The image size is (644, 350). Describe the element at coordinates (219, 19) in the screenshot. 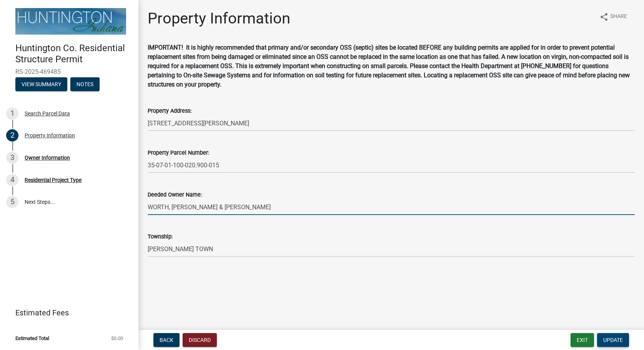

I see `h1: Property Information` at that location.